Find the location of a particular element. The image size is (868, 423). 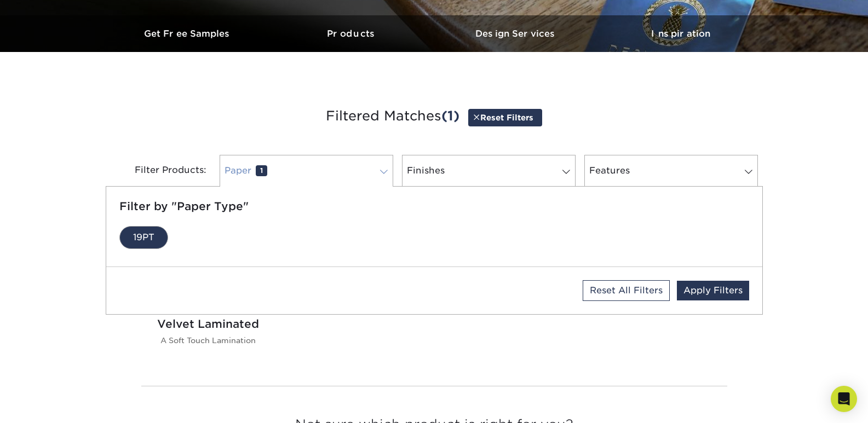

a: Get Free Samples is located at coordinates (188, 34).